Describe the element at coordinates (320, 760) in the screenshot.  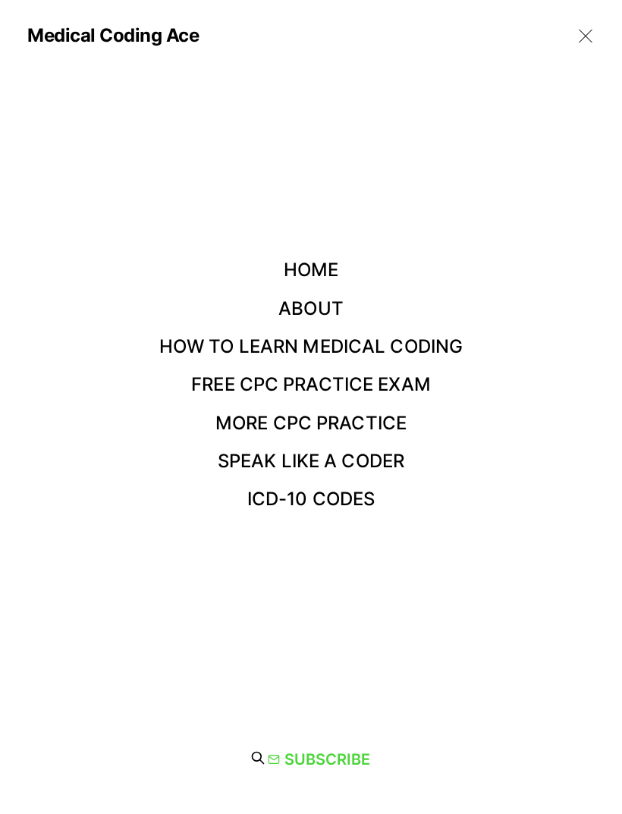
I see `a: Subscribe` at that location.